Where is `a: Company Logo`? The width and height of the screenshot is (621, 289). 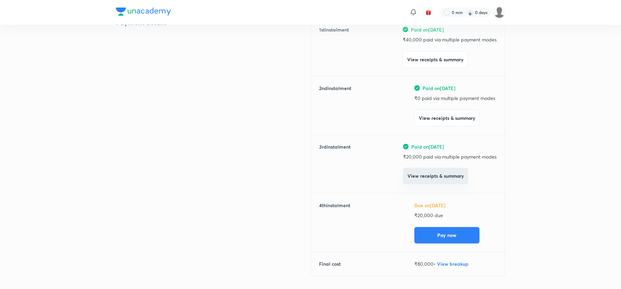 a: Company Logo is located at coordinates (143, 12).